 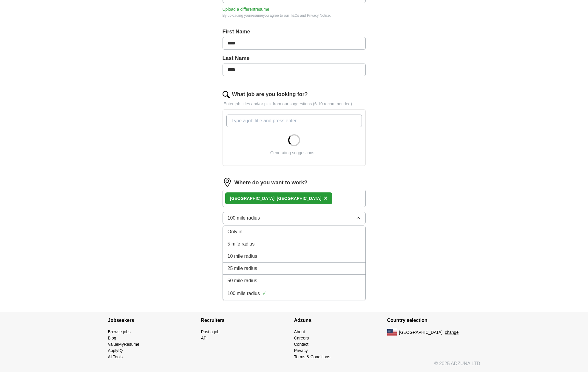 What do you see at coordinates (300, 331) in the screenshot?
I see `a: About` at bounding box center [300, 331].